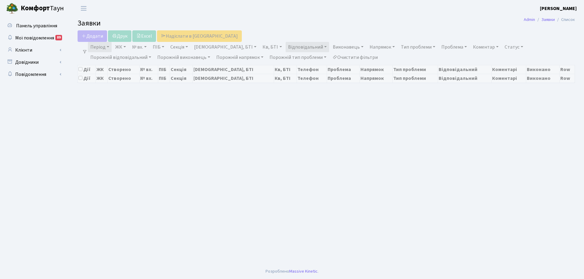 This screenshot has width=584, height=279. Describe the element at coordinates (121, 57) in the screenshot. I see `a: Порожній відповідальний` at that location.